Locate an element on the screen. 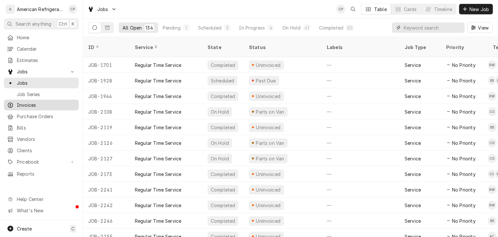 Image resolution: width=498 pixels, height=237 pixels. span: Clients is located at coordinates (46, 150).